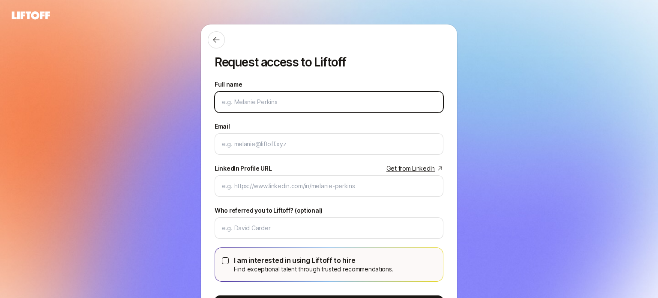 The height and width of the screenshot is (298, 658). I want to click on label: Who referred you to Liftoff? (optional), so click(268, 210).